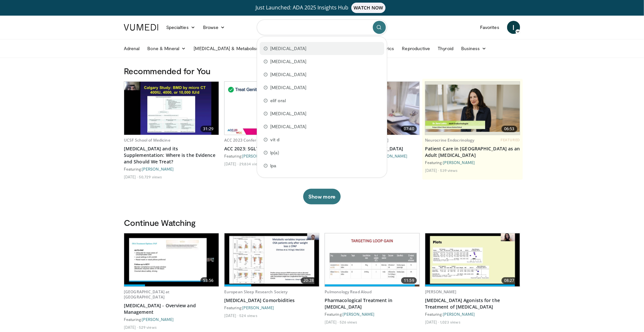 This screenshot has height=332, width=644. I want to click on a: I, so click(514, 28).